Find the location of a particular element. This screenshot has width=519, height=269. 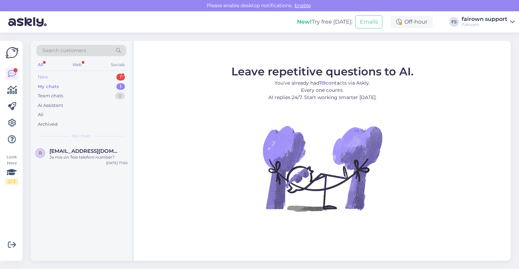

div: Web is located at coordinates (77, 65).